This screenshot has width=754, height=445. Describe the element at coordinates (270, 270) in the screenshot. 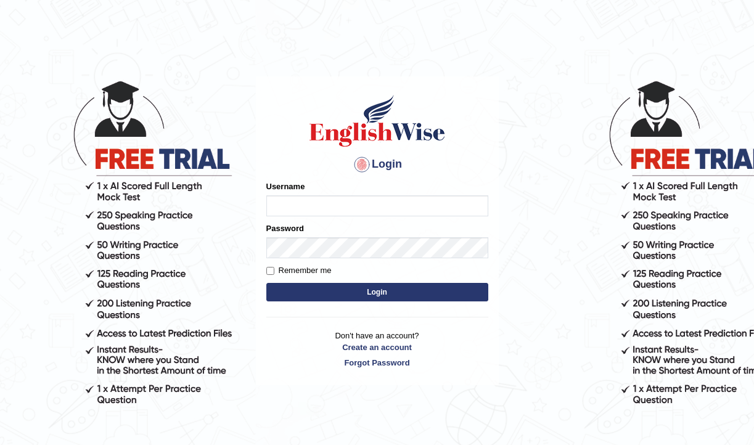

I see `input: Remember me` at that location.